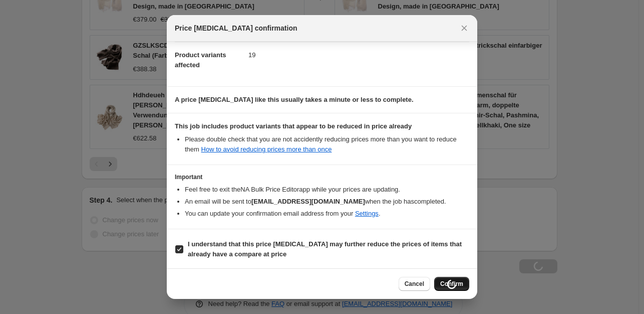  What do you see at coordinates (367, 213) in the screenshot?
I see `a: Settings` at bounding box center [367, 213].